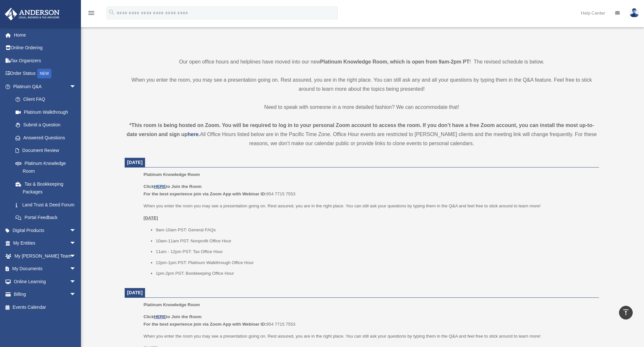 The image size is (644, 347). I want to click on a: Billingarrow_drop_down, so click(45, 295).